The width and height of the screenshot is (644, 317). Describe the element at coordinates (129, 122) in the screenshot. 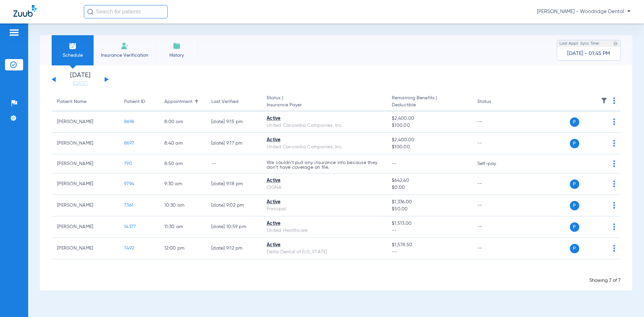

I see `span: 8696` at that location.